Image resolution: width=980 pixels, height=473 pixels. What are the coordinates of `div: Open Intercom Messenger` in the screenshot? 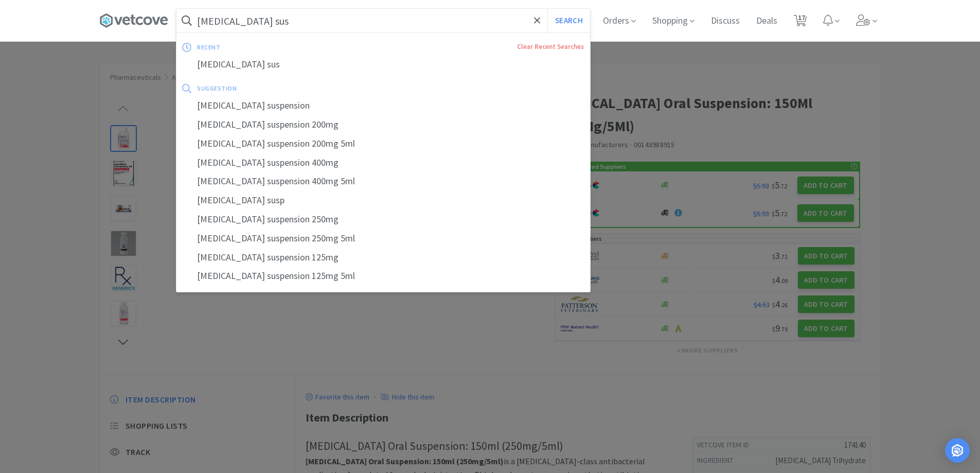 It's located at (958, 451).